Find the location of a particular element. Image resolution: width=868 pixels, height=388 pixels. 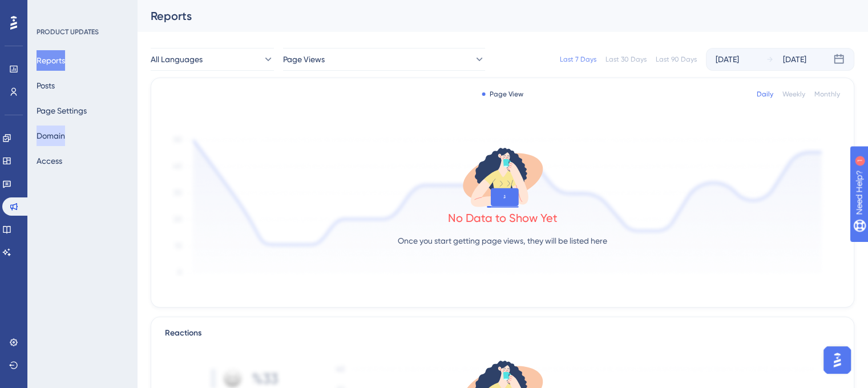

button: Access is located at coordinates (49, 161).